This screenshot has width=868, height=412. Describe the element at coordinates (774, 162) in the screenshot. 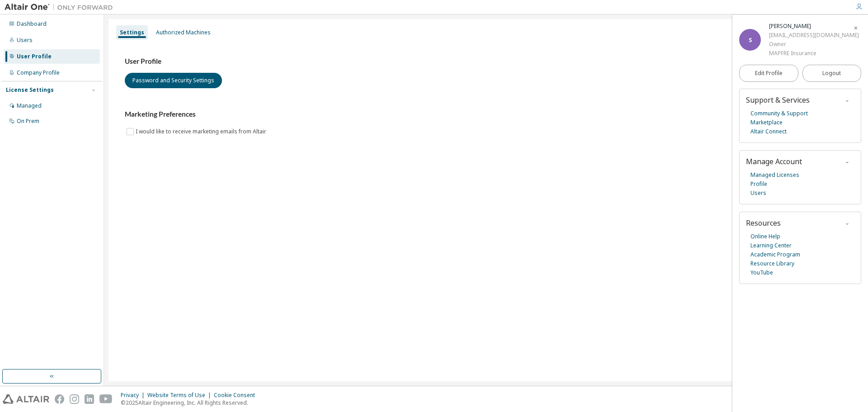

I see `span: Manage Account` at that location.